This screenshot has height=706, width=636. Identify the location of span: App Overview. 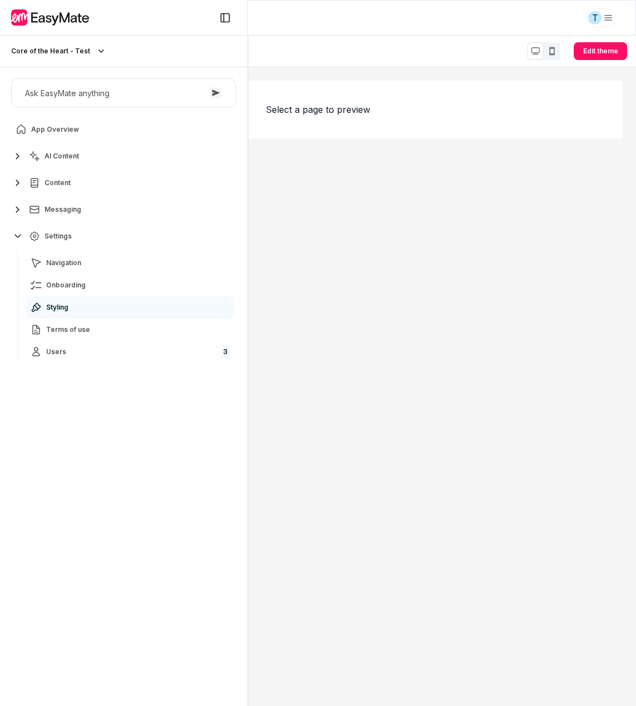
(55, 130).